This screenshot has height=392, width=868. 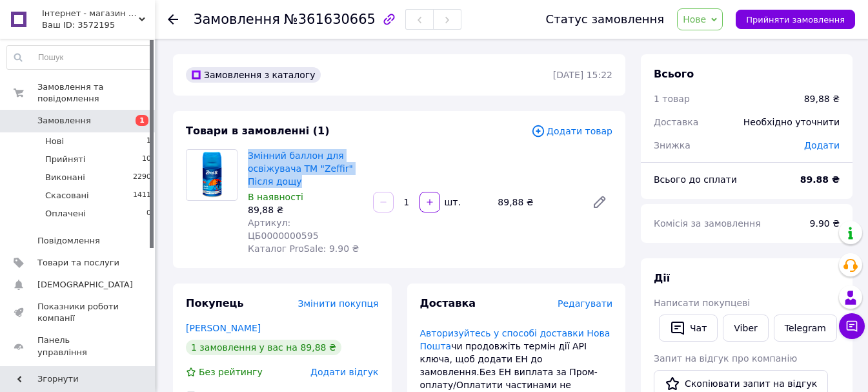 I want to click on span: Редагувати, so click(x=584, y=304).